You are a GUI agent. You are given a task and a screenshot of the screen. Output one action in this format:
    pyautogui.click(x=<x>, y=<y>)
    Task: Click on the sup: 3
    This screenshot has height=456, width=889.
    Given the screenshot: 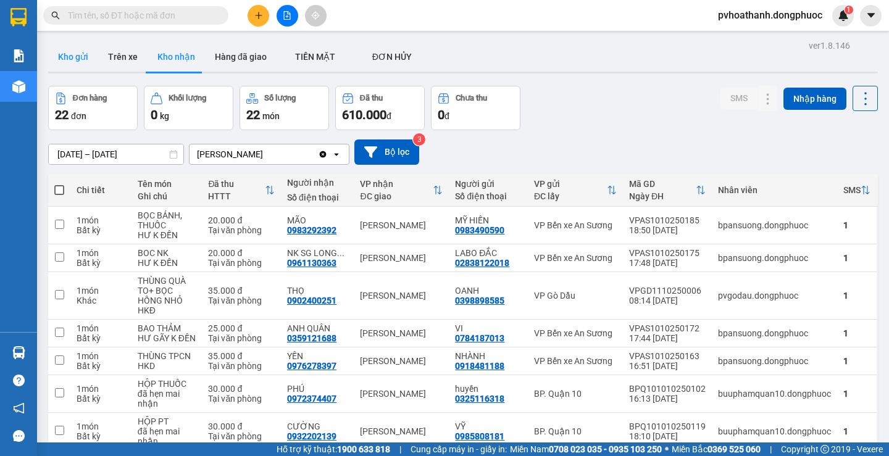 What is the action you would take?
    pyautogui.click(x=419, y=139)
    